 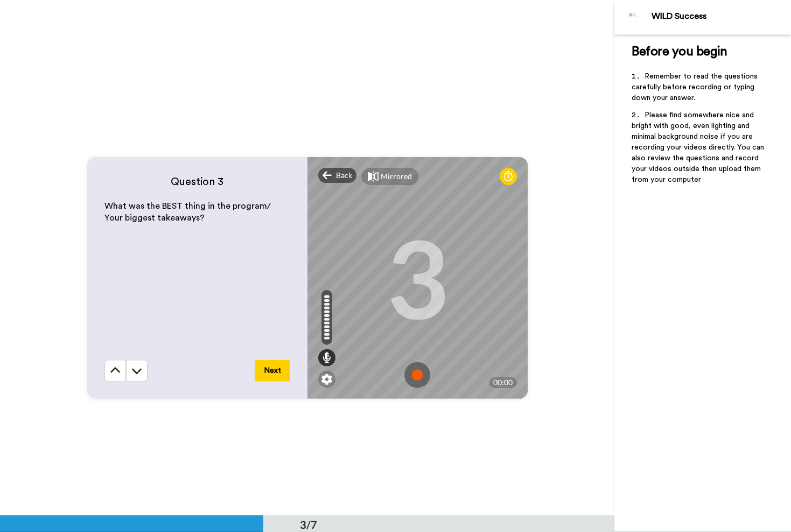 What do you see at coordinates (417, 375) in the screenshot?
I see `img: ic_record_start.svg` at bounding box center [417, 375].